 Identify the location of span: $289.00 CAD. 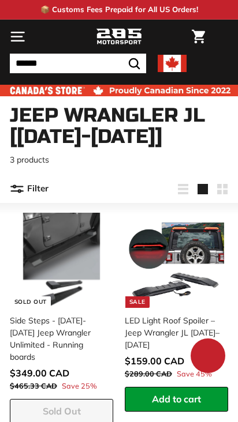
(148, 374).